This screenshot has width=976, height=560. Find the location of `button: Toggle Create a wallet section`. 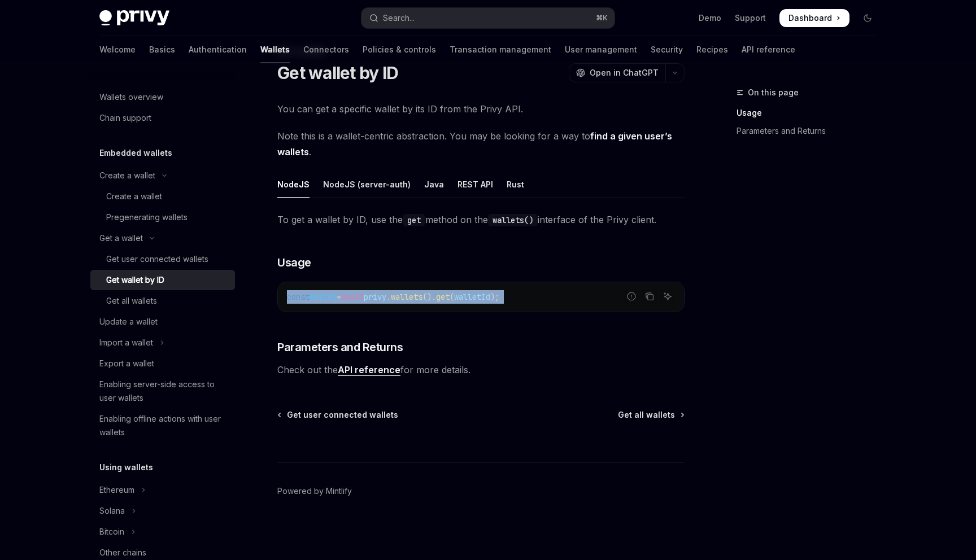

button: Toggle Create a wallet section is located at coordinates (163, 176).